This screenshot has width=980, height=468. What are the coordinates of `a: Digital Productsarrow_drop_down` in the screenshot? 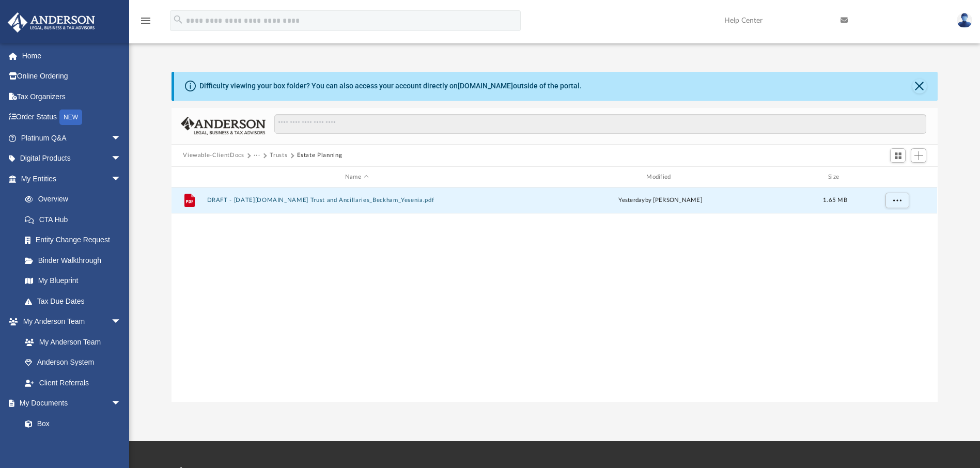 It's located at (72, 158).